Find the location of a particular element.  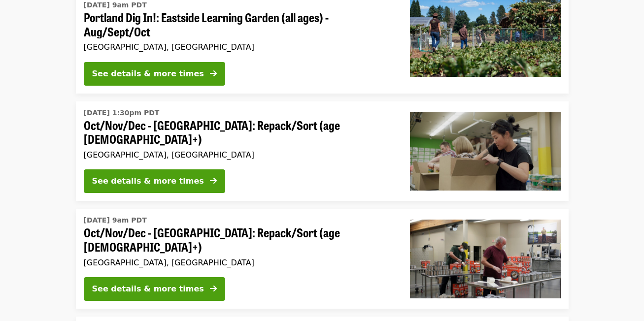

span: Portland Dig In!: Eastside Learning Garden (all ages) - Aug/Sept/Oct is located at coordinates (239, 25).